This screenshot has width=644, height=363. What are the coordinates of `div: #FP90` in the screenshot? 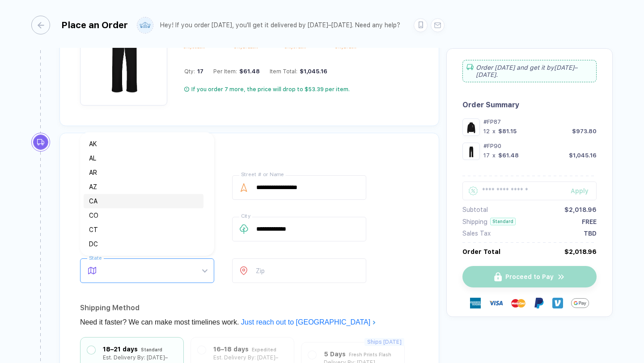 It's located at (540, 146).